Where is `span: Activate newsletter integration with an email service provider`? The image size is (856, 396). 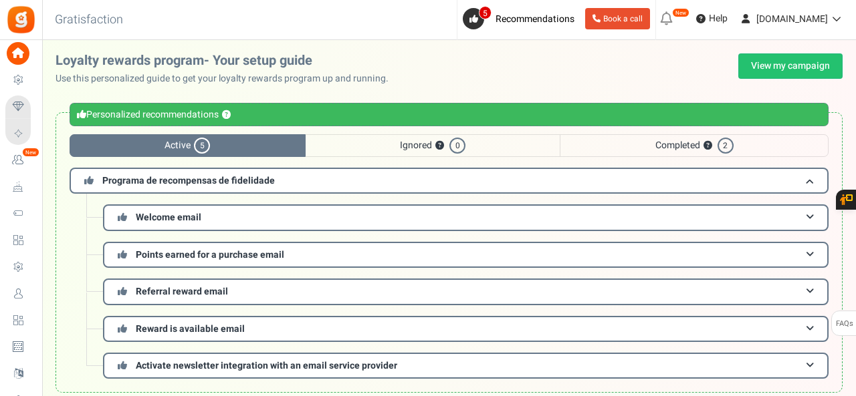
span: Activate newsletter integration with an email service provider is located at coordinates (266, 366).